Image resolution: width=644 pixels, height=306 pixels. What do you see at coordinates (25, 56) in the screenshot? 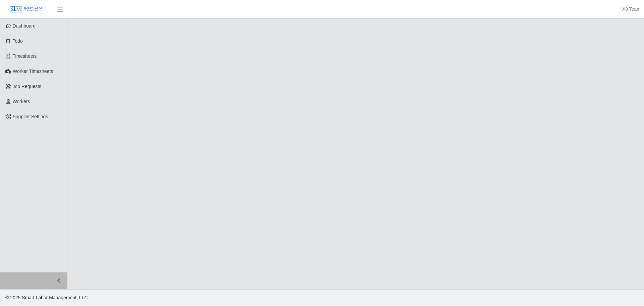
I see `span: Timesheets` at bounding box center [25, 56].